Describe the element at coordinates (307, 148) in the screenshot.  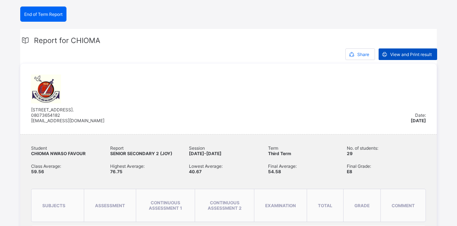
I see `span: Term` at that location.